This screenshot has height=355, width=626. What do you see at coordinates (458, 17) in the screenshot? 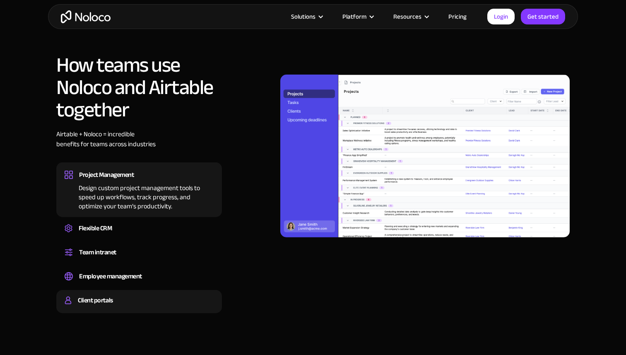
I see `a: Pricing` at bounding box center [458, 17].